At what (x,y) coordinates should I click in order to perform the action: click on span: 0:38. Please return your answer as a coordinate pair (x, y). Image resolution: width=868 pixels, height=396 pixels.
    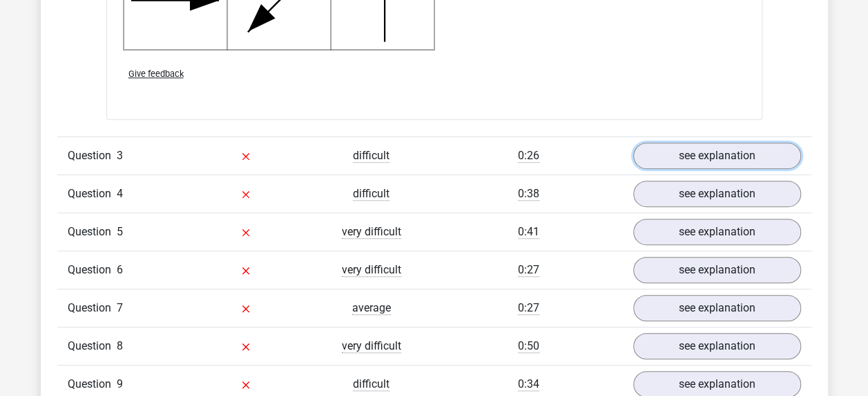
    Looking at the image, I should click on (529, 194).